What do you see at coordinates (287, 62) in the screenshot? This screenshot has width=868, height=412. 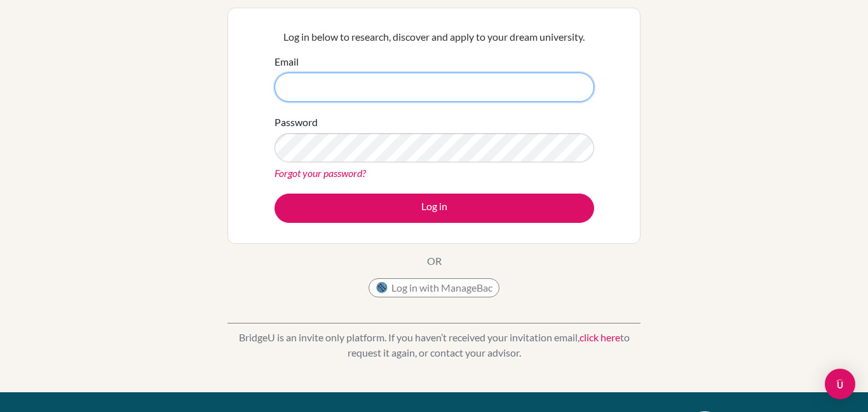 I see `label: Email` at bounding box center [287, 62].